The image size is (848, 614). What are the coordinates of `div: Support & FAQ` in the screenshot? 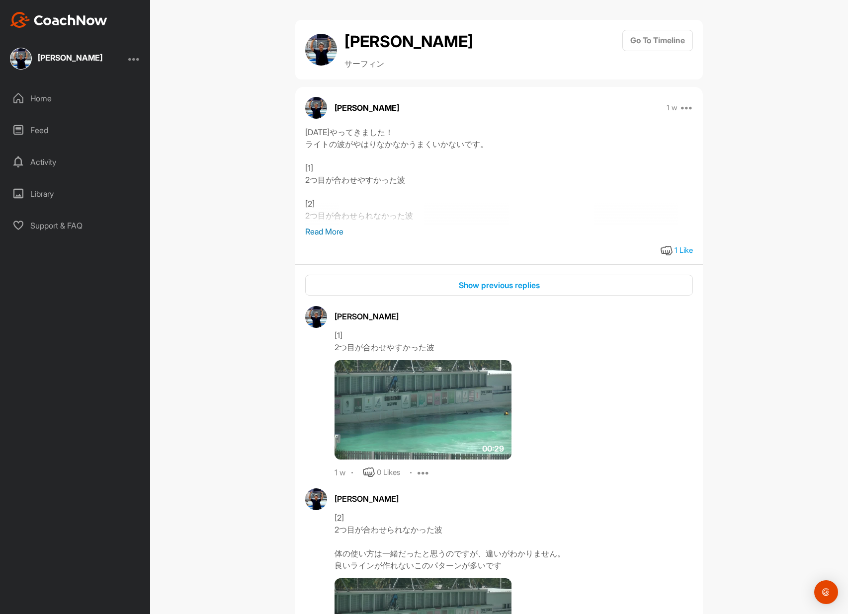 It's located at (76, 226).